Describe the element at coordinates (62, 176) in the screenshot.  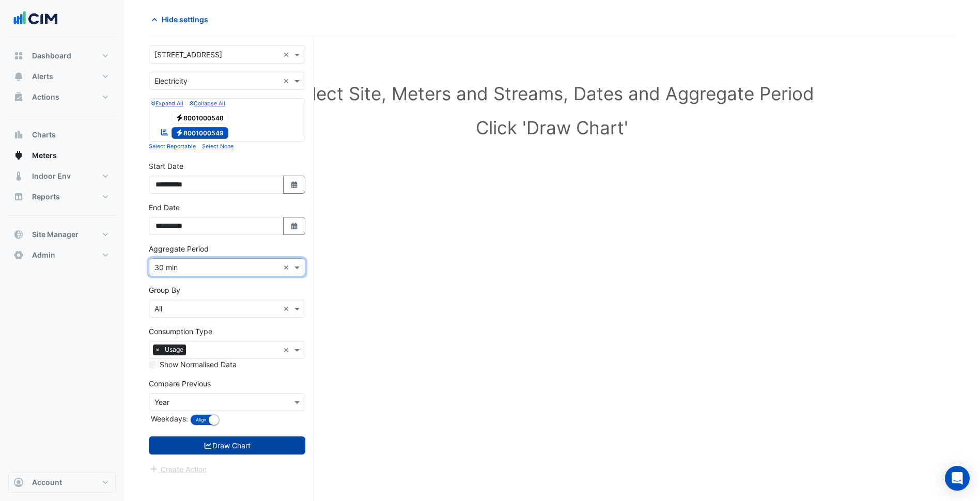
I see `button: Indoor Env` at that location.